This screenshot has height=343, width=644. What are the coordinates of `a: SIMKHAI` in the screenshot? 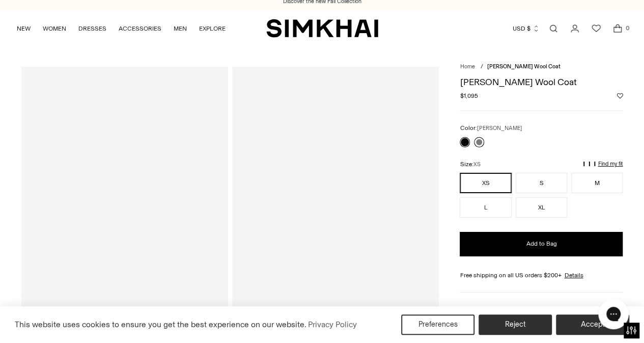 It's located at (322, 28).